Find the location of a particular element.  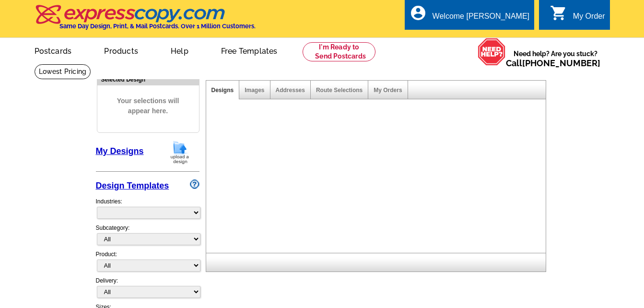

span: Your selections will appear here. is located at coordinates (148, 106).